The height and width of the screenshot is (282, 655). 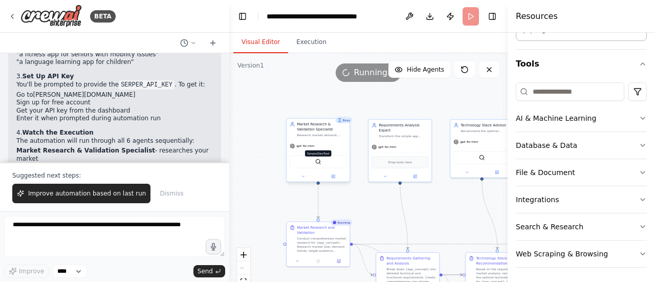 I want to click on div: Running, so click(x=341, y=223).